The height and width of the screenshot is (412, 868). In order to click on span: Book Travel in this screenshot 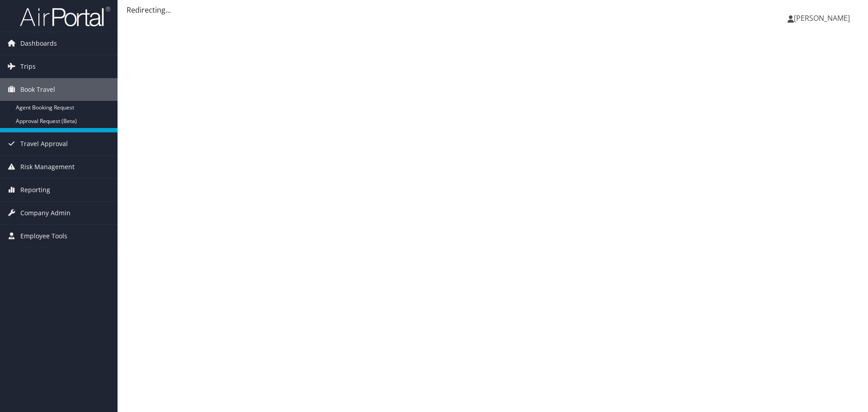, I will do `click(37, 89)`.